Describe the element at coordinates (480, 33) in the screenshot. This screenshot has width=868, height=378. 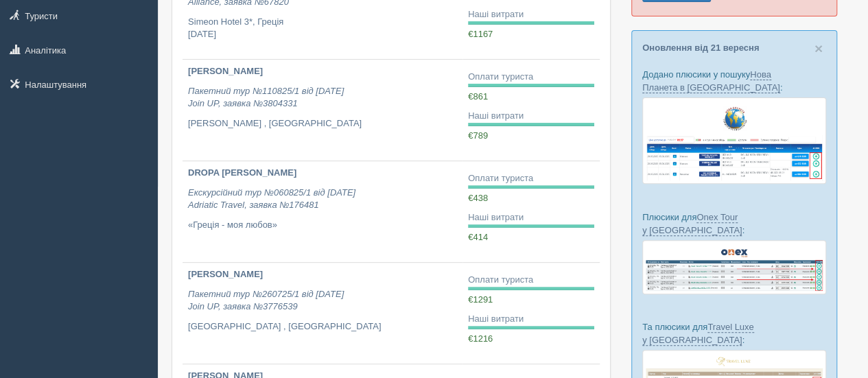
I see `span: €1167` at that location.